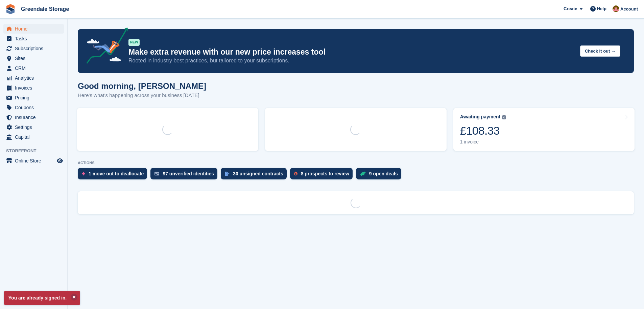 This screenshot has height=309, width=644. What do you see at coordinates (356, 162) in the screenshot?
I see `p: ACTIONS` at bounding box center [356, 162].